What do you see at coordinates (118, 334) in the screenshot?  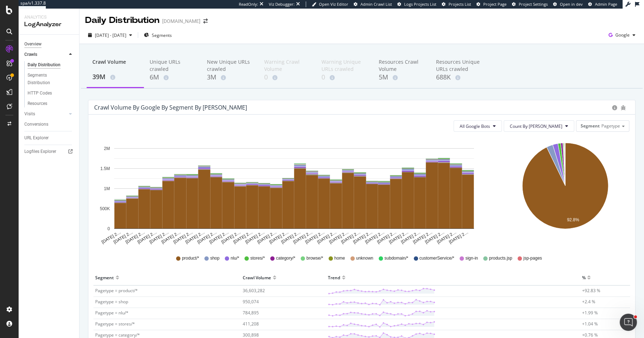 I see `span: Pagetype = category/*` at bounding box center [118, 334].